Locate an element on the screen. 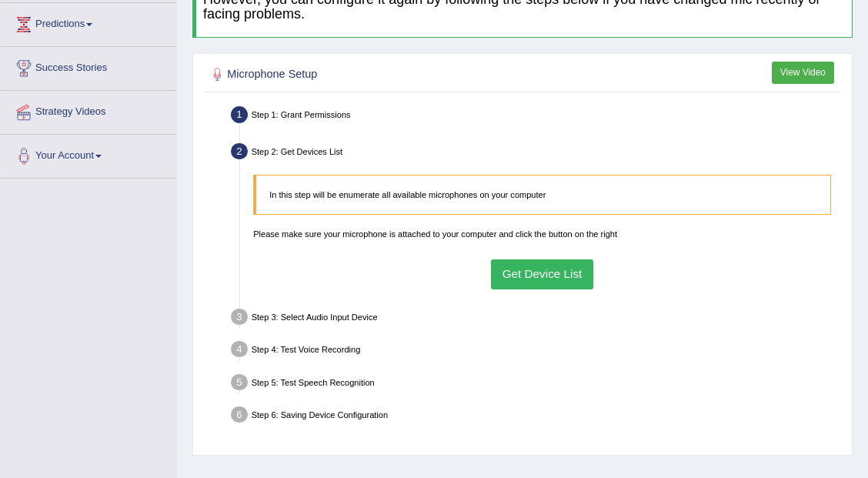 The image size is (868, 478). div: Step 3: Select Audio Input Device is located at coordinates (536, 319).